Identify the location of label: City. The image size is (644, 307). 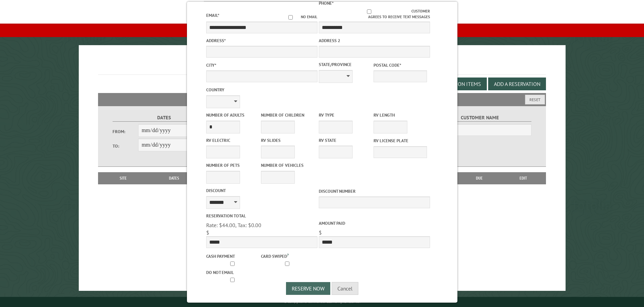
(262, 65).